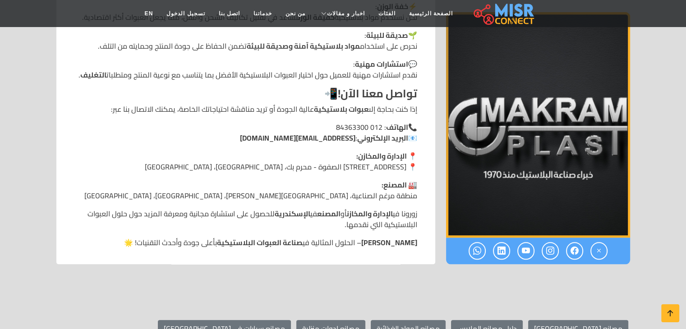 This screenshot has width=686, height=329. What do you see at coordinates (93, 75) in the screenshot?
I see `strong: التغليف` at bounding box center [93, 75].